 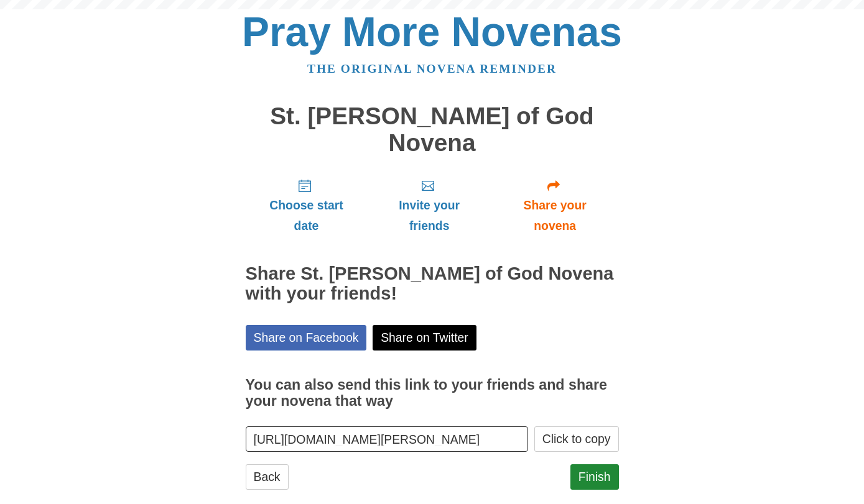 What do you see at coordinates (555, 216) in the screenshot?
I see `span: Share your novena` at bounding box center [555, 216].